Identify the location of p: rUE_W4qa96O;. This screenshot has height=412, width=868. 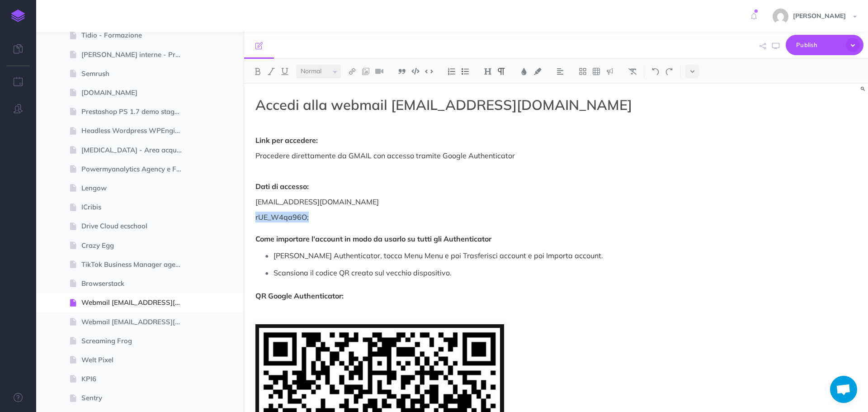
(462, 228).